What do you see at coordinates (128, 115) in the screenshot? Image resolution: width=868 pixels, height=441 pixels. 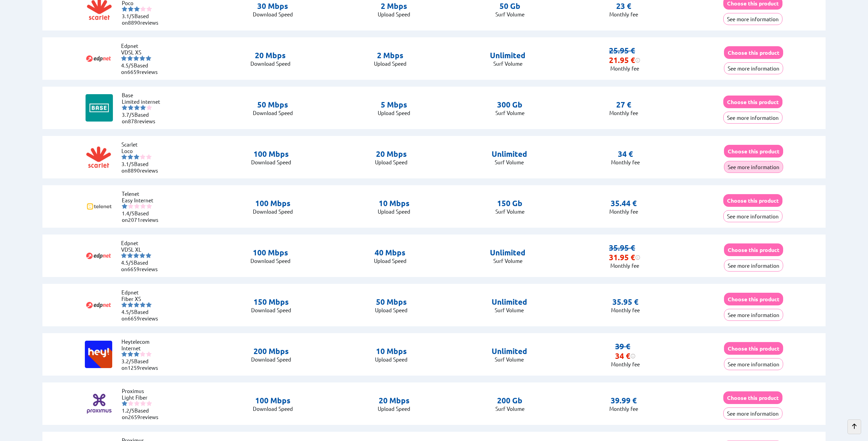 I see `span: 3.7/5` at bounding box center [128, 115].